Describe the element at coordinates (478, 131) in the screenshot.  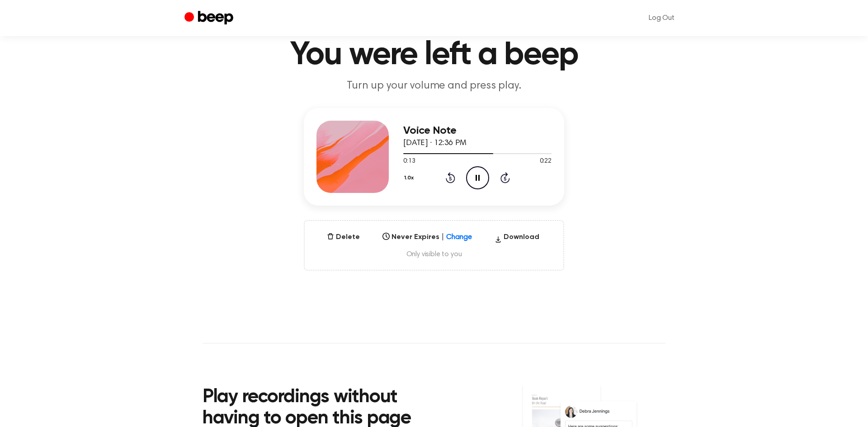
I see `h3: Voice Note` at that location.